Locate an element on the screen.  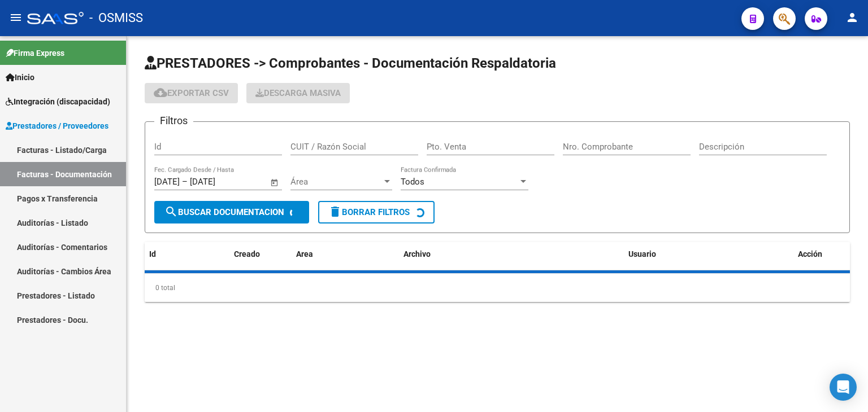
mat-icon: cloud_download is located at coordinates (160, 93).